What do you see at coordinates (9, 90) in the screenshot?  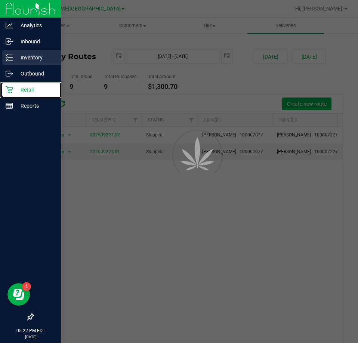 I see `inline-svg: Retail` at bounding box center [9, 90].